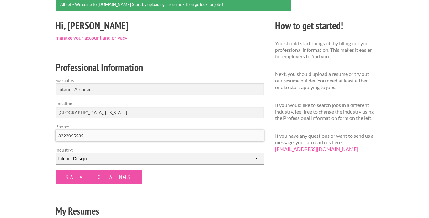 The image size is (429, 218). I want to click on input: e.g. New York, NY, so click(160, 112).